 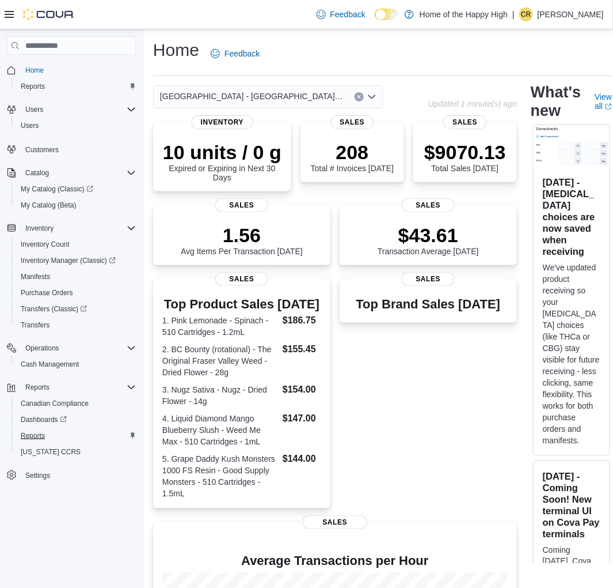 I want to click on p: $43.61, so click(x=429, y=235).